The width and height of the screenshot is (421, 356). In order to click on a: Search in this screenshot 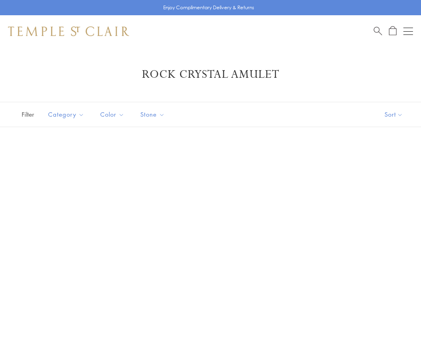, I will do `click(378, 31)`.